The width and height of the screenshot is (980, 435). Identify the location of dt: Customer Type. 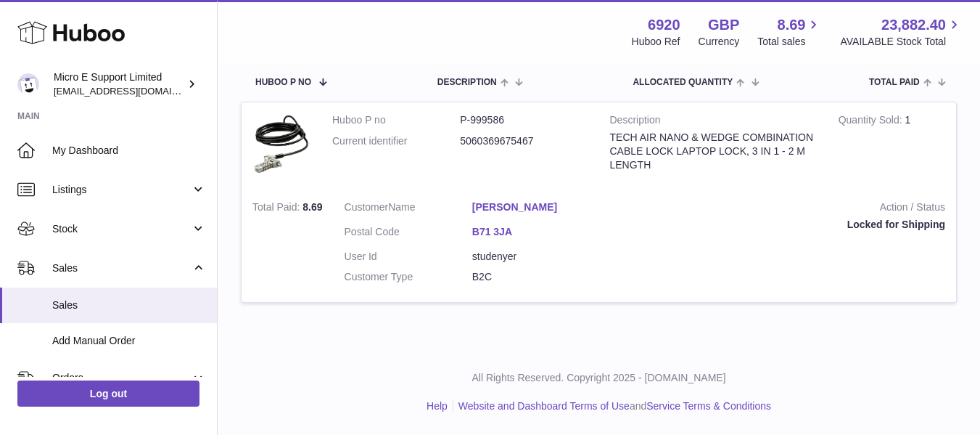
(409, 276).